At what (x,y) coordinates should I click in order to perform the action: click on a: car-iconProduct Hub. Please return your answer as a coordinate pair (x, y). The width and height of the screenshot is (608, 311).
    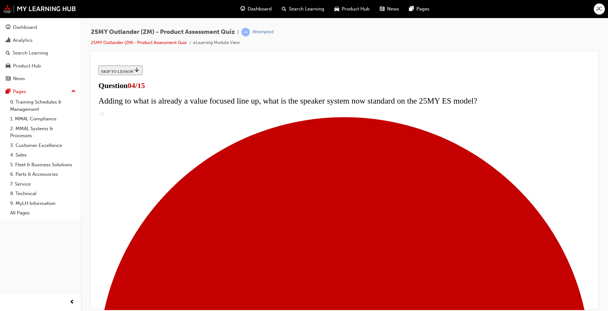
    Looking at the image, I should click on (352, 9).